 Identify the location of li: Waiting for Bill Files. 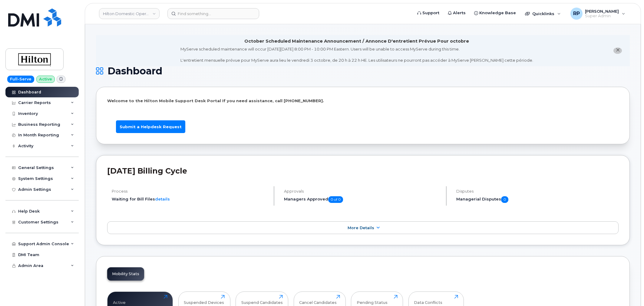
(190, 199).